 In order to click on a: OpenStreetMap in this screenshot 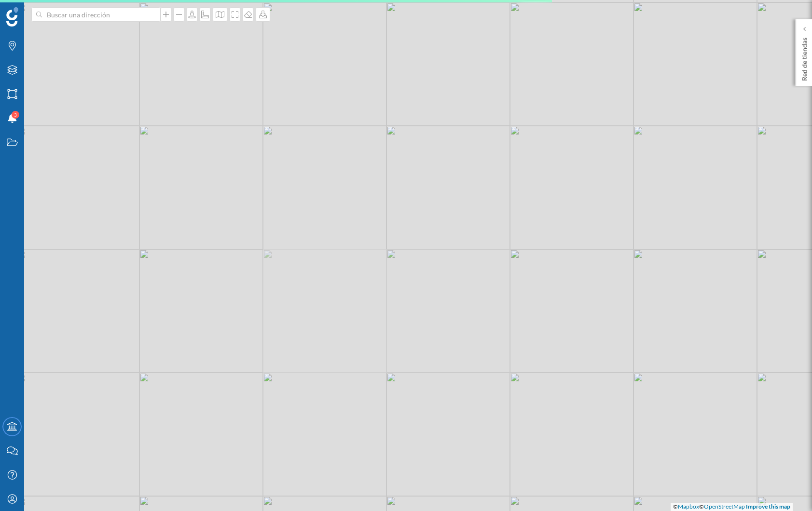, I will do `click(724, 506)`.